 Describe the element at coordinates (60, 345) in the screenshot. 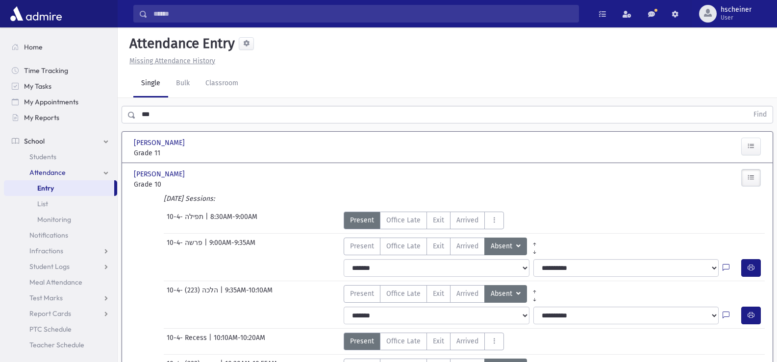

I see `a: Teacher Schedule` at that location.